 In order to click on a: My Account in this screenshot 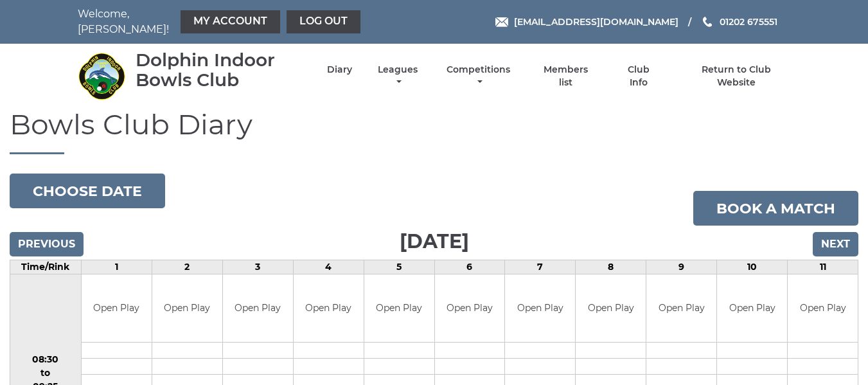, I will do `click(230, 22)`.